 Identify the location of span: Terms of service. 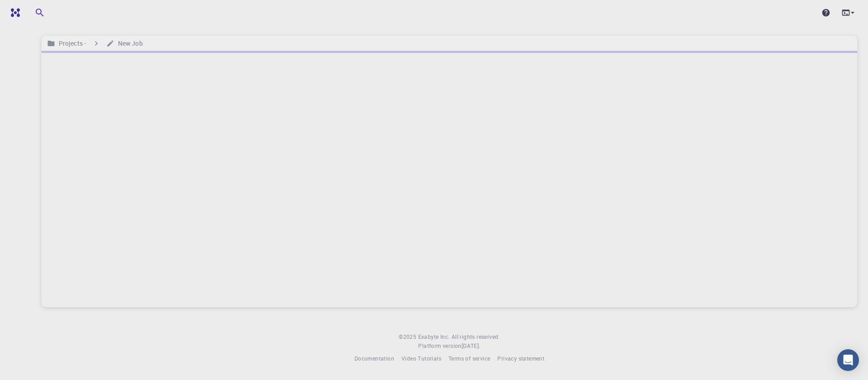
(469, 359).